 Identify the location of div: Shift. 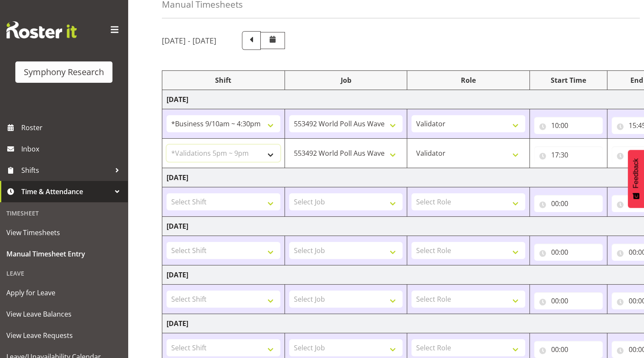
(223, 80).